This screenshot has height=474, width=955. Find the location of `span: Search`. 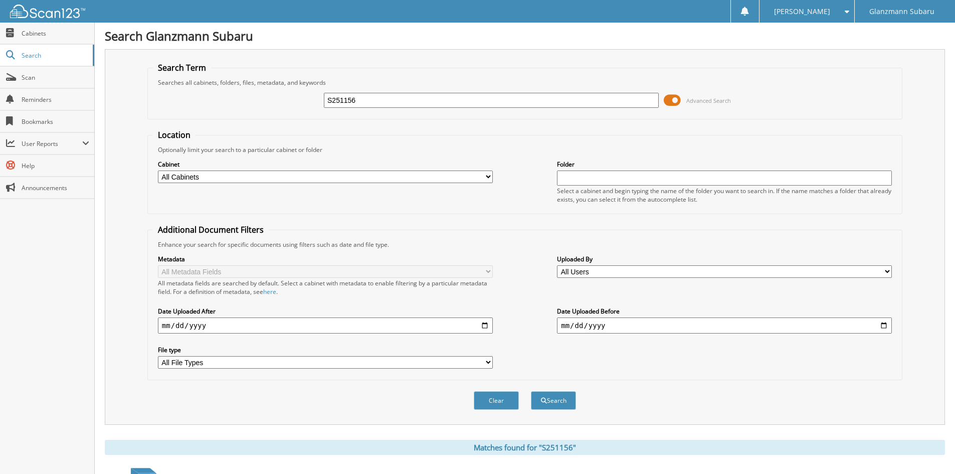

span: Search is located at coordinates (55, 55).